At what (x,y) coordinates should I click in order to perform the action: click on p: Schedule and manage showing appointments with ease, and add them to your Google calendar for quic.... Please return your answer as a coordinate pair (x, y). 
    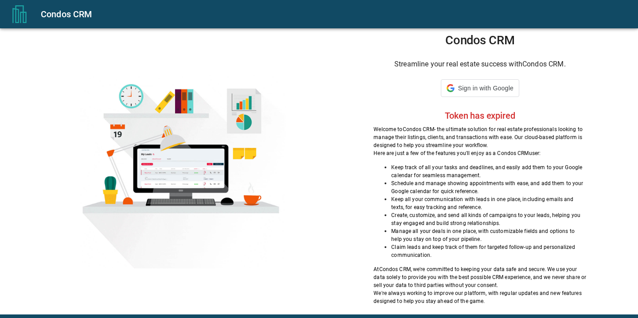
    Looking at the image, I should click on (489, 187).